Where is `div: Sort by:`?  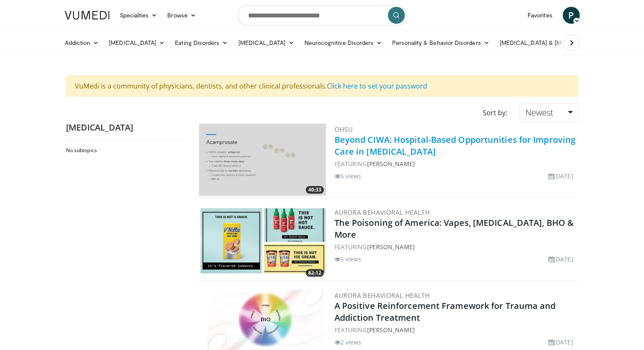
div: Sort by: is located at coordinates (495, 112).